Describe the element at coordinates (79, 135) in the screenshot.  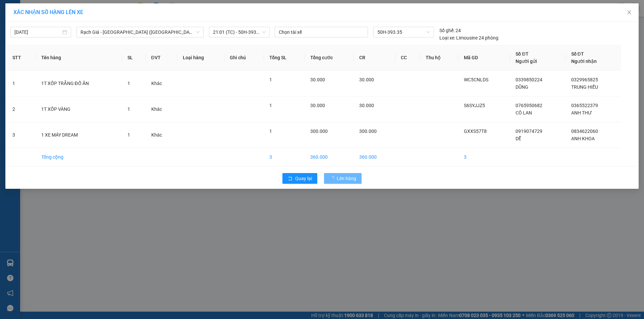
I see `td: 1 XE MÁY DREAM` at that location.